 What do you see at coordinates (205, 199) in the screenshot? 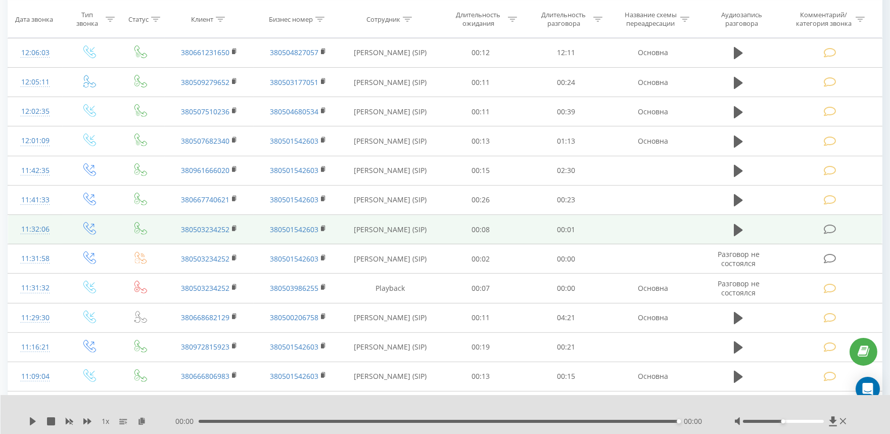
I see `a: 380667740621` at bounding box center [205, 199].